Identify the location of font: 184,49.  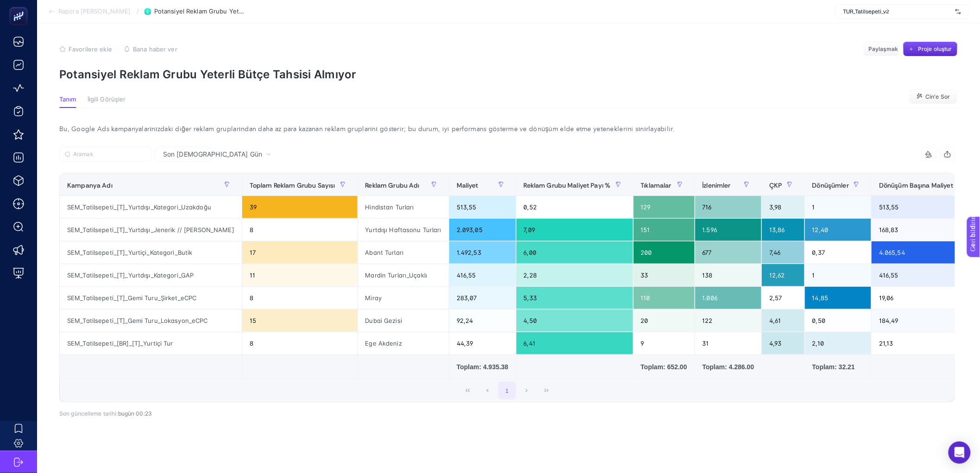
(889, 320).